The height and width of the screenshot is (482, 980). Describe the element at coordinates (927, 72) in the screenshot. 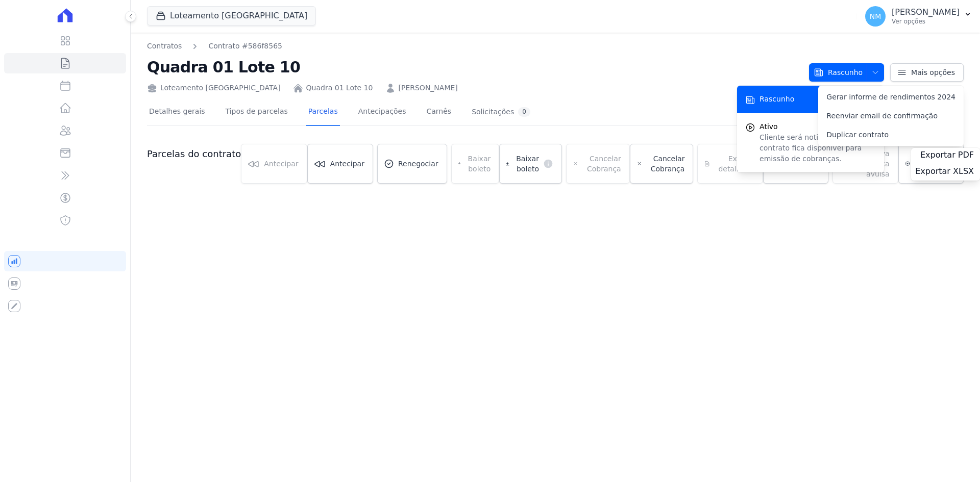

I see `a: Mais opções` at that location.